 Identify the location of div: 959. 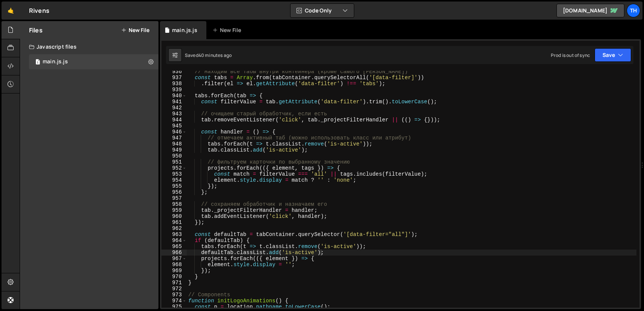
(174, 210).